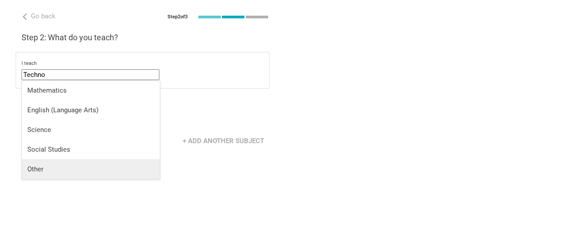 The width and height of the screenshot is (582, 251). Describe the element at coordinates (146, 38) in the screenshot. I see `h3: Step 2: What do you teach?` at that location.